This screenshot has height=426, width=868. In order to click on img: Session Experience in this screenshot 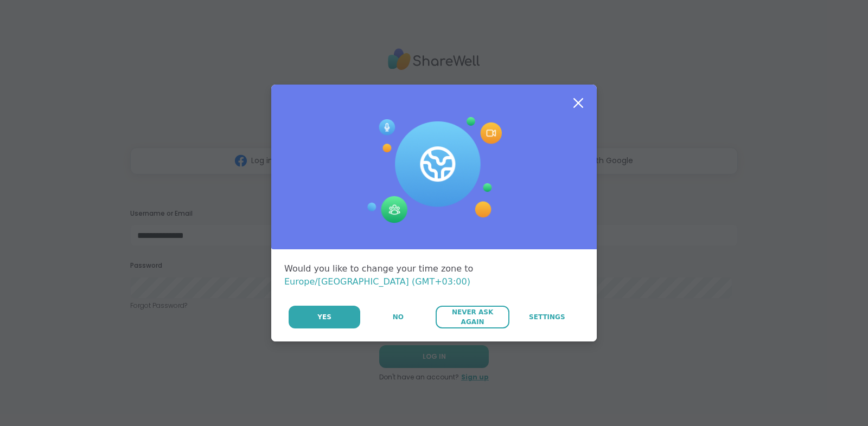, I will do `click(434, 171)`.